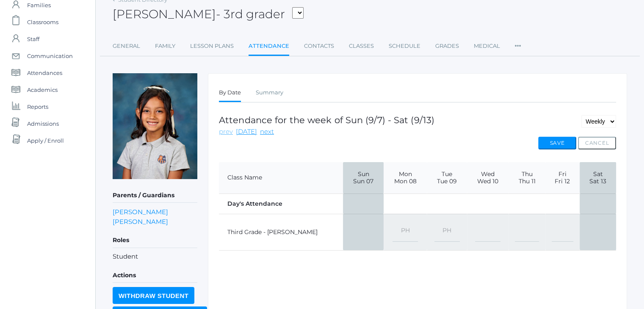 The height and width of the screenshot is (309, 644). What do you see at coordinates (488, 178) in the screenshot?
I see `th: Wed` at bounding box center [488, 178].